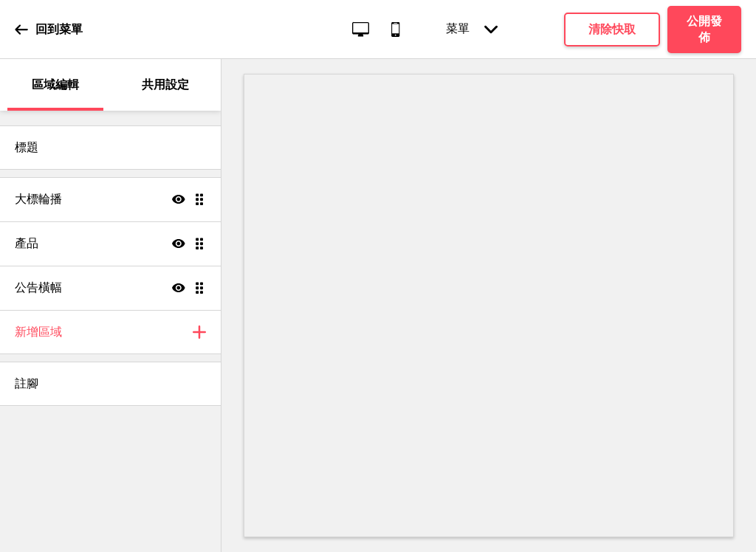 The width and height of the screenshot is (756, 552). I want to click on h4: 清除快取, so click(613, 29).